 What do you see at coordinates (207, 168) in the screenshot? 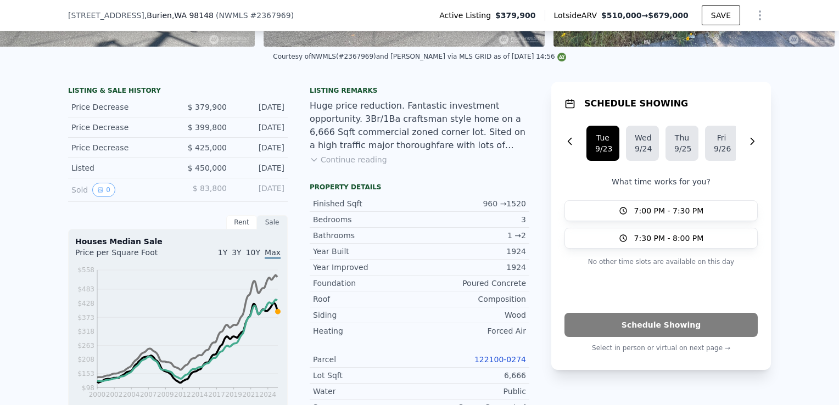
I see `span: $ 450,000` at bounding box center [207, 168].